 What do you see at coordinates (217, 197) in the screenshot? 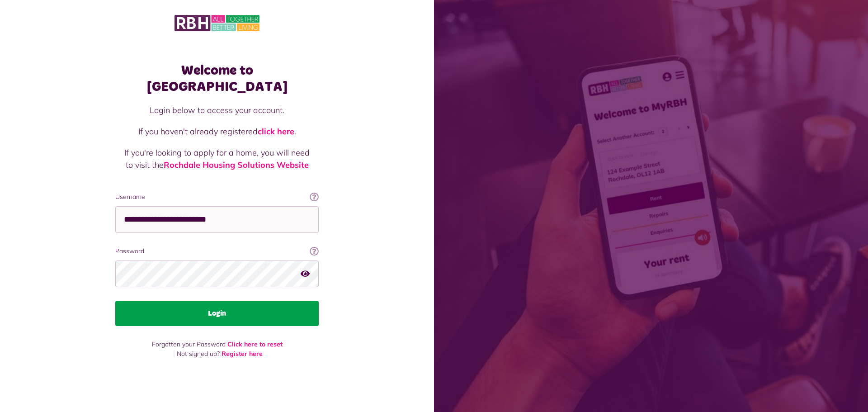
I see `label: Username` at bounding box center [217, 197].